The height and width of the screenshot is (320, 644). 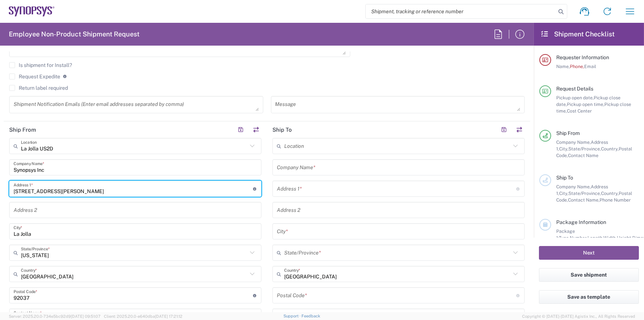 What do you see at coordinates (575, 89) in the screenshot?
I see `span: Request Details` at bounding box center [575, 89].